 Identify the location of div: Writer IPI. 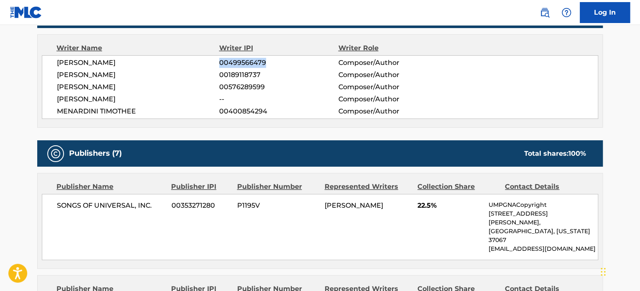
(279, 48).